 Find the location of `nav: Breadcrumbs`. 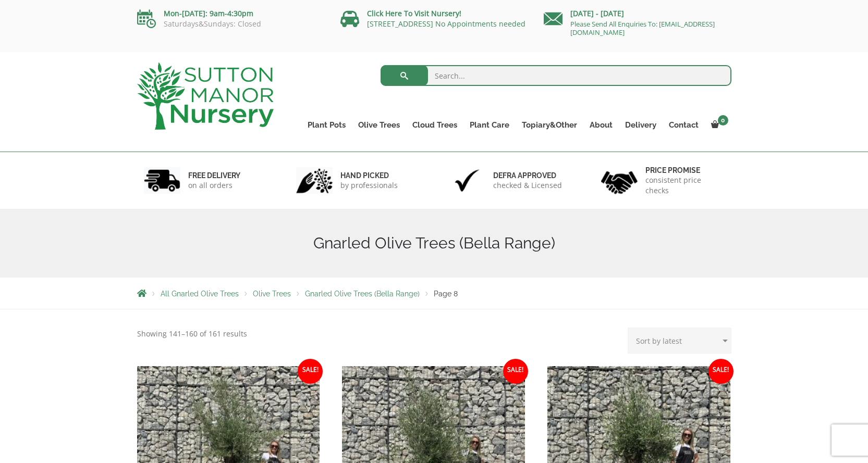

nav: Breadcrumbs is located at coordinates (434, 293).